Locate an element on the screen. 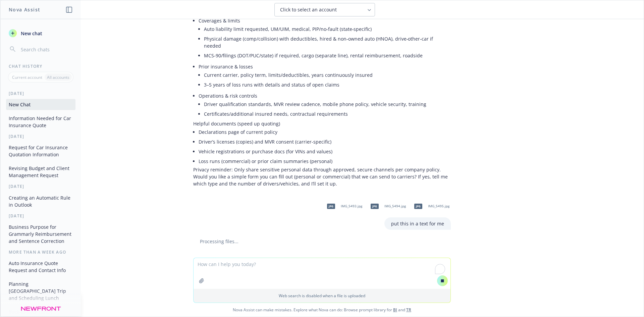  li: Auto liability limit requested, UM/UIM, medical, PIP/no‑fault (state‑specific) is located at coordinates (327, 29).